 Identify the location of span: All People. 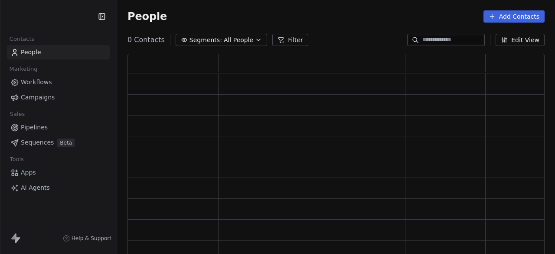
(238, 40).